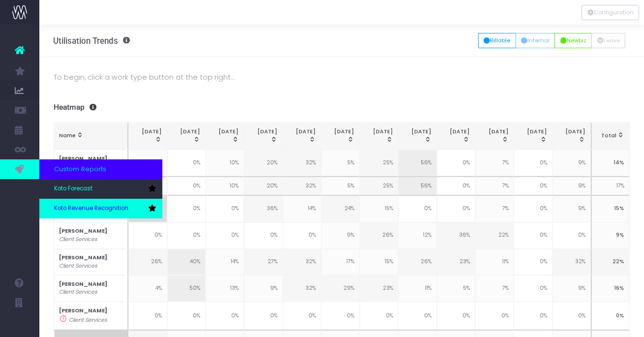  Describe the element at coordinates (342, 107) in the screenshot. I see `h3: Heatmap` at that location.